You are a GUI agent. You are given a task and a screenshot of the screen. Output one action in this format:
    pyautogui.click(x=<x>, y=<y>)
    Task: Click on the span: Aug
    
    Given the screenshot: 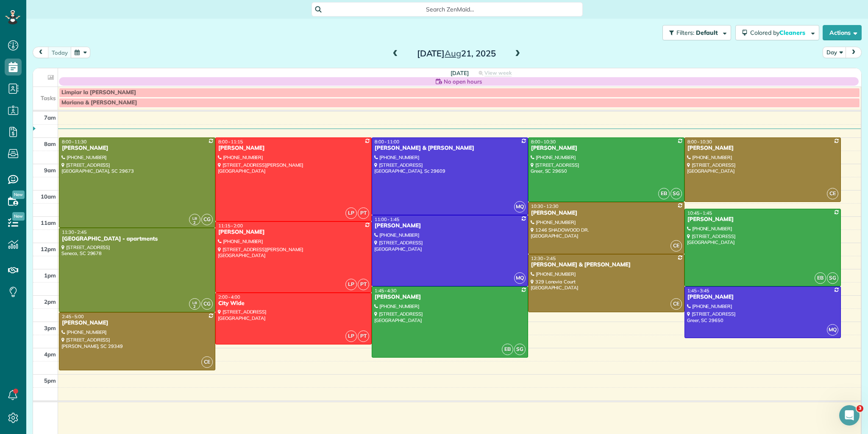 What is the action you would take?
    pyautogui.click(x=453, y=53)
    